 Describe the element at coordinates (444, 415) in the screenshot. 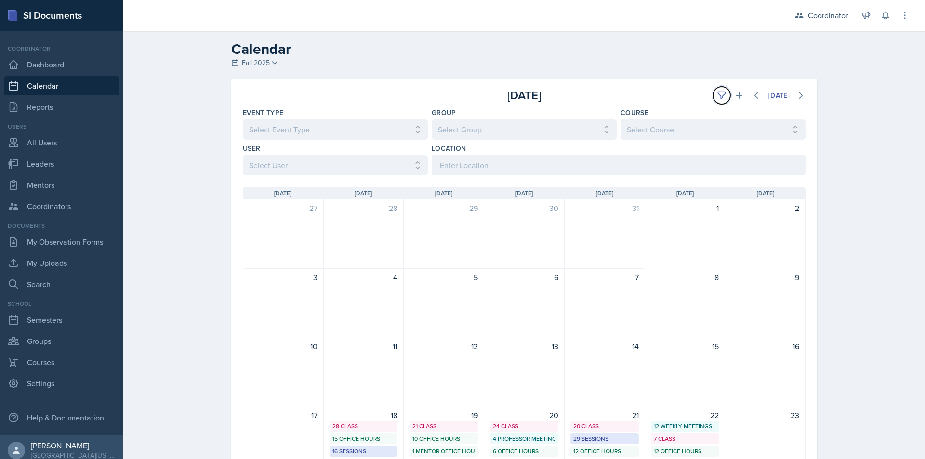

I see `div: 19` at that location.